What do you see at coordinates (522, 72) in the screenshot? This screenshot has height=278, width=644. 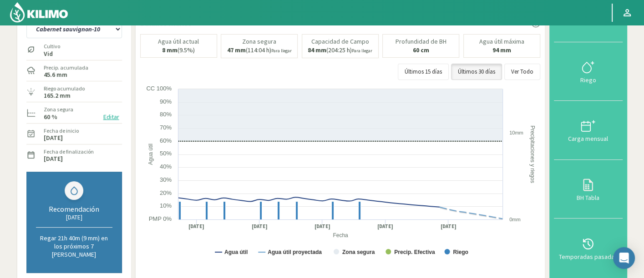 I see `button: Ver Todo` at bounding box center [522, 72].